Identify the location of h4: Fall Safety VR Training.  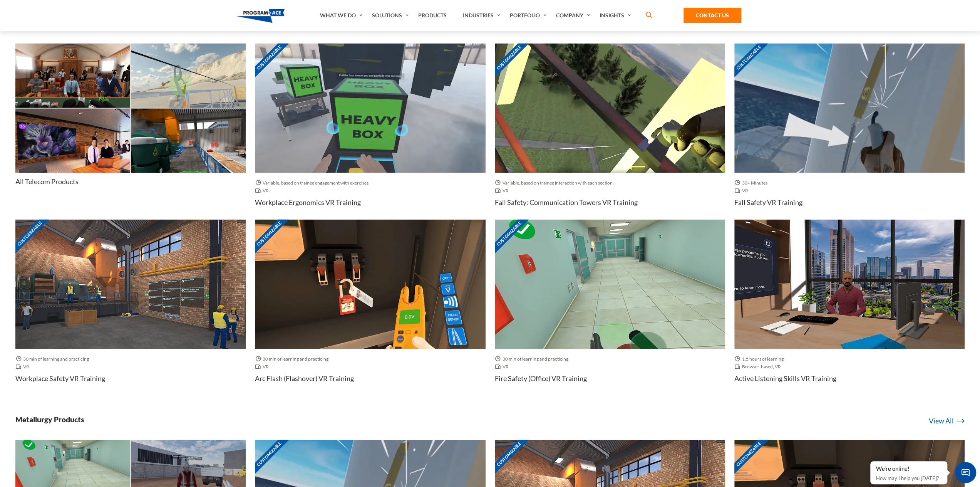
(768, 203).